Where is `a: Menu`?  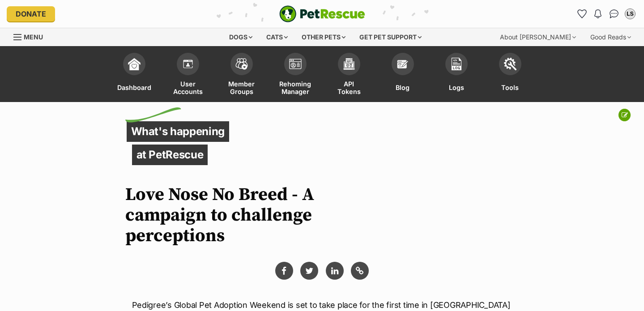
a: Menu is located at coordinates (31, 36).